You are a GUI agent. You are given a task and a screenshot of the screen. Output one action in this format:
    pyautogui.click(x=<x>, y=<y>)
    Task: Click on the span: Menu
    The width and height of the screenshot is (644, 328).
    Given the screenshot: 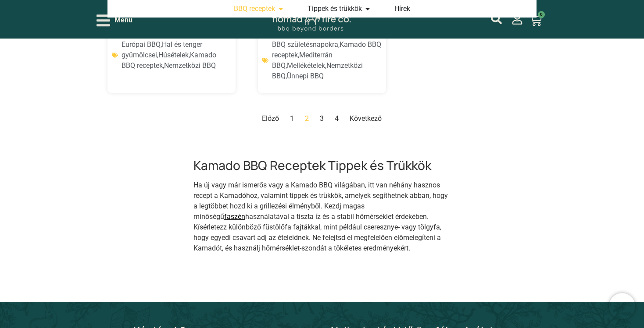 What is the action you would take?
    pyautogui.click(x=123, y=20)
    